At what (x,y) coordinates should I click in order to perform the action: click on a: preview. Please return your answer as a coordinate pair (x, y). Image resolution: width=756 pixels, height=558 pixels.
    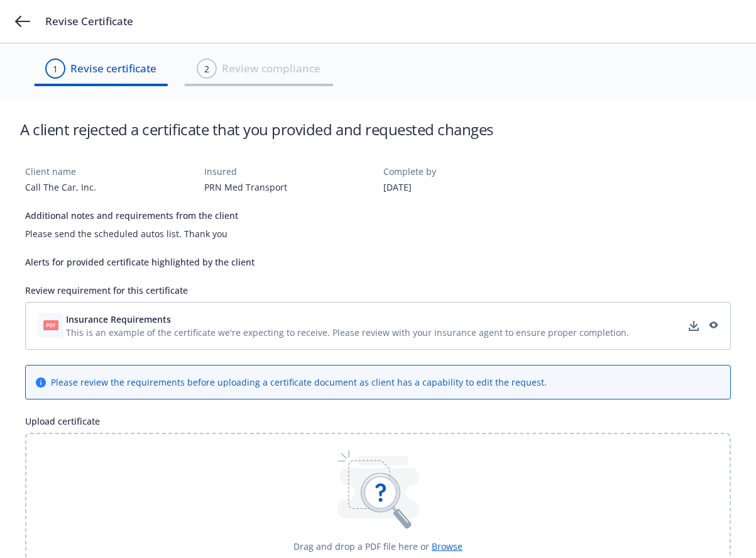
    Looking at the image, I should click on (713, 326).